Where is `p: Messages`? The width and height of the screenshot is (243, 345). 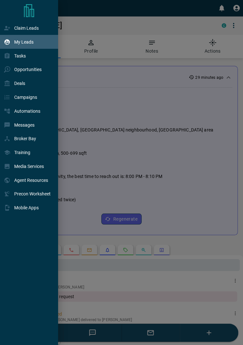
p: Messages is located at coordinates (24, 125).